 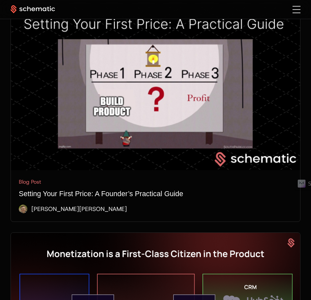 I want to click on img: First Price, so click(x=155, y=89).